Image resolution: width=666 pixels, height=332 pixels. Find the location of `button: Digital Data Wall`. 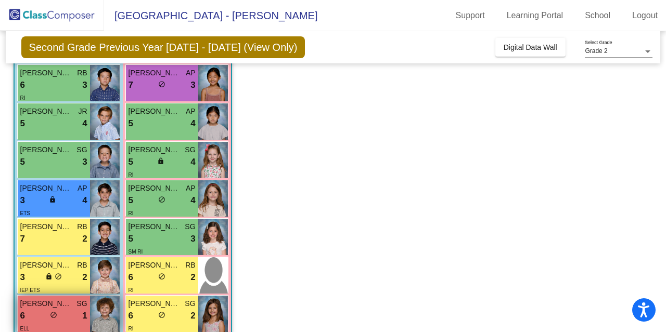

button: Digital Data Wall is located at coordinates (530, 47).